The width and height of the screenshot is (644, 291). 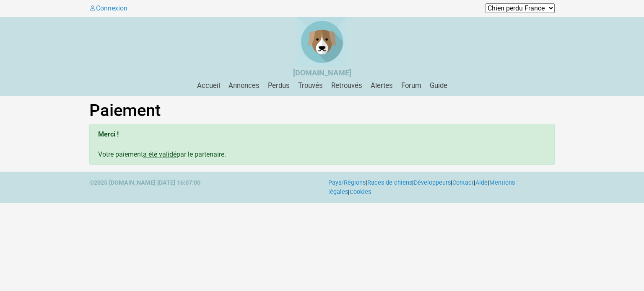 I want to click on a: Contact, so click(x=463, y=183).